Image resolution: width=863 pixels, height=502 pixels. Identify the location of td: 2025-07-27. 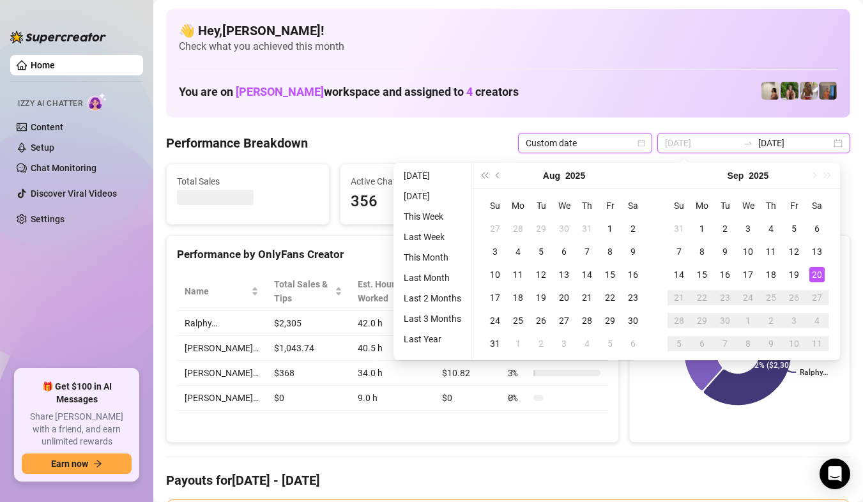
(495, 229).